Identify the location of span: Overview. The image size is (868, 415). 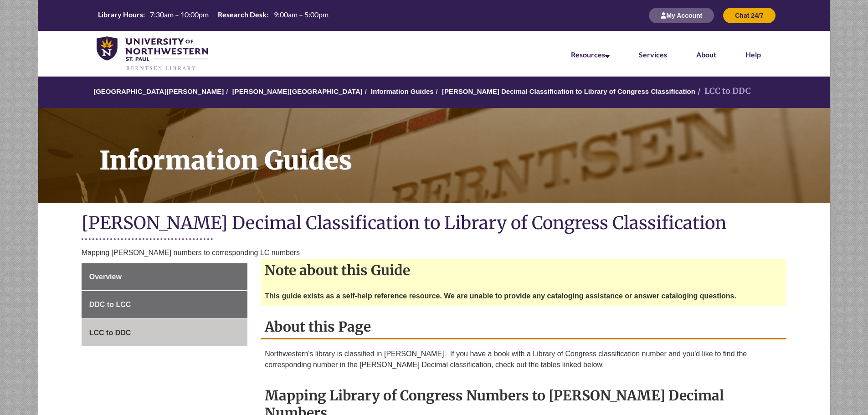
(105, 277).